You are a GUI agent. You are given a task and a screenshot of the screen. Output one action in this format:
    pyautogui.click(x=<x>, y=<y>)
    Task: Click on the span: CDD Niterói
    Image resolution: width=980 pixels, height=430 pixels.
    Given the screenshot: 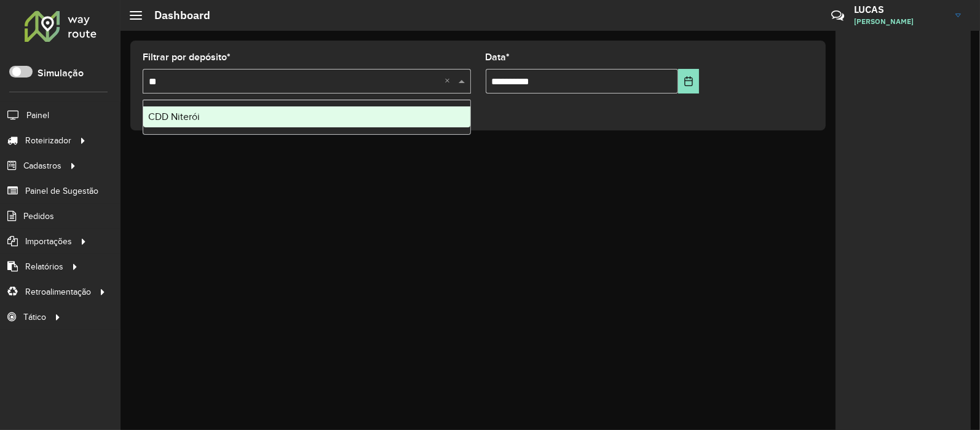 What is the action you would take?
    pyautogui.click(x=174, y=116)
    